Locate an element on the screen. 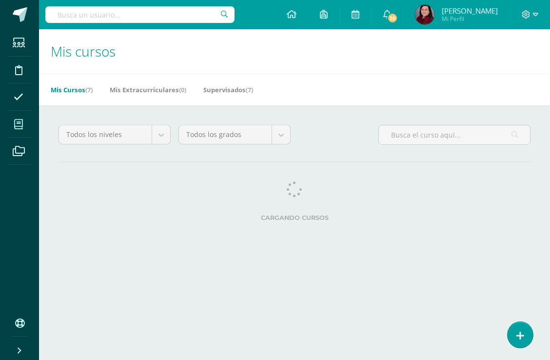 The width and height of the screenshot is (550, 360). span: 36 is located at coordinates (392, 18).